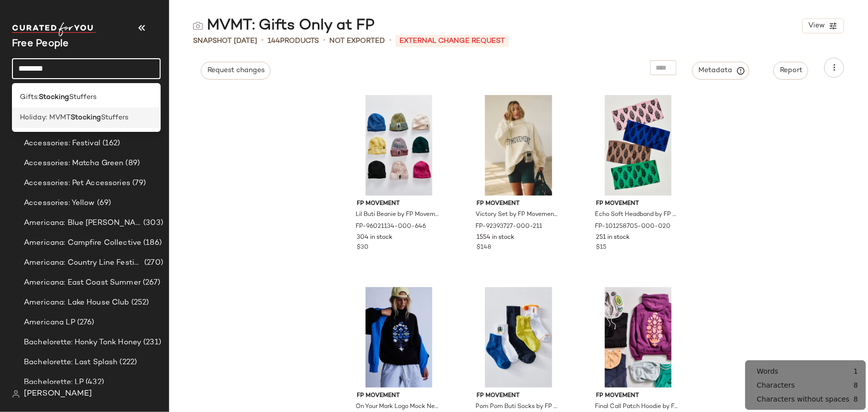 The height and width of the screenshot is (412, 868). What do you see at coordinates (151, 243) in the screenshot?
I see `span: (186)` at bounding box center [151, 243].